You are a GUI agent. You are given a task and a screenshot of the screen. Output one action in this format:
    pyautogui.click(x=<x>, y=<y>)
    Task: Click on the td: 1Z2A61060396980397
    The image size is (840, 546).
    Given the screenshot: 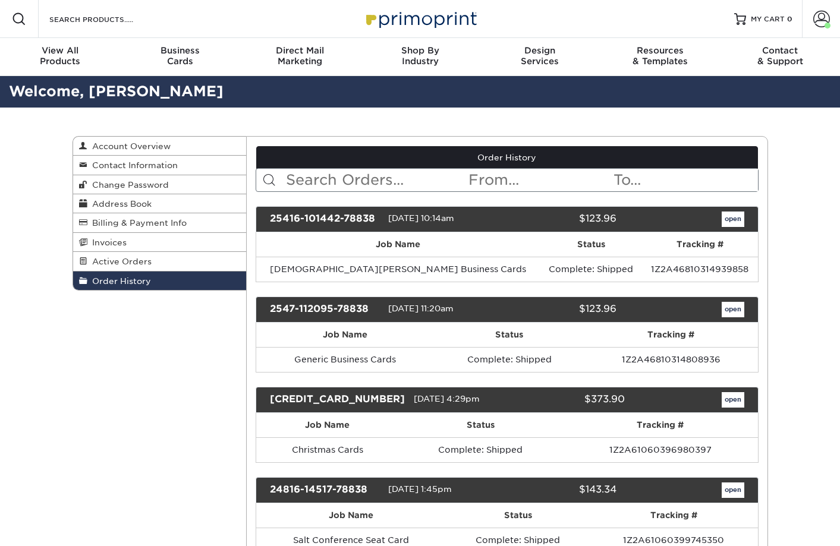 What is the action you would take?
    pyautogui.click(x=660, y=450)
    